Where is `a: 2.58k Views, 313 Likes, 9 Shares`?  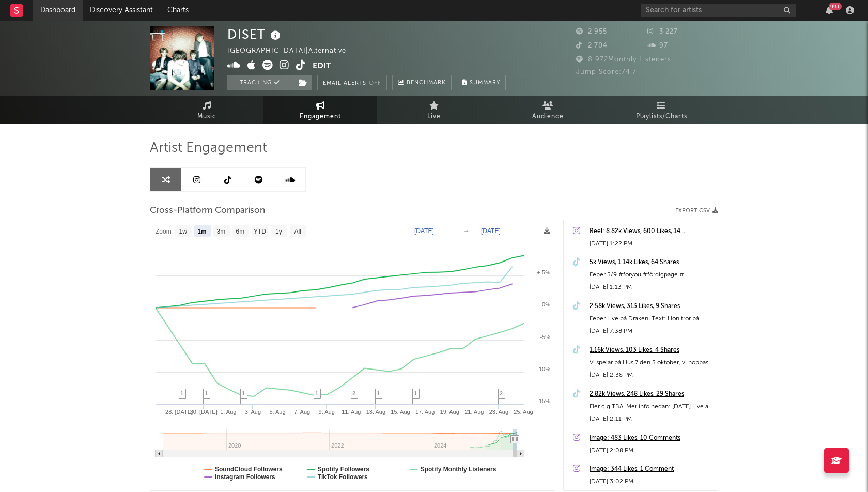
a: 2.58k Views, 313 Likes, 9 Shares is located at coordinates (651, 306).